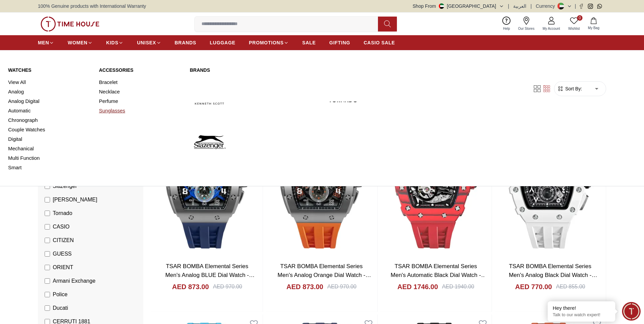 The image size is (644, 324). Describe the element at coordinates (62, 254) in the screenshot. I see `span: GUESS` at that location.